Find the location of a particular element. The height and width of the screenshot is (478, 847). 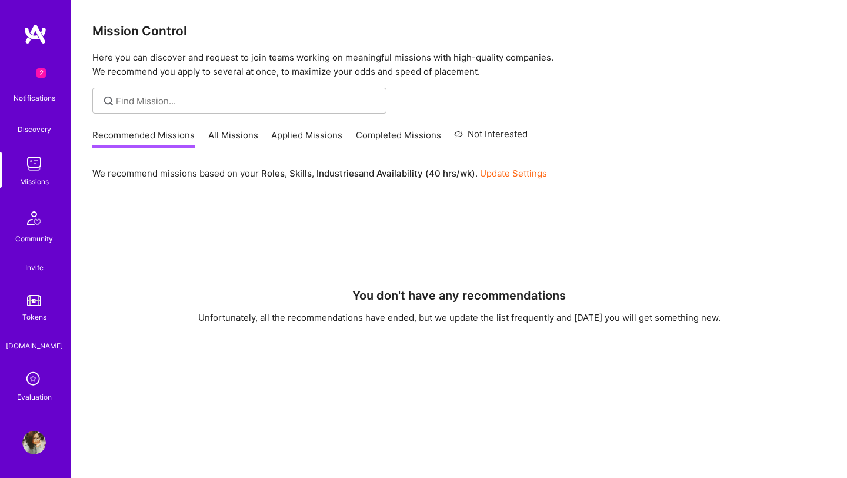

a: Recommended Missions is located at coordinates (144, 138).